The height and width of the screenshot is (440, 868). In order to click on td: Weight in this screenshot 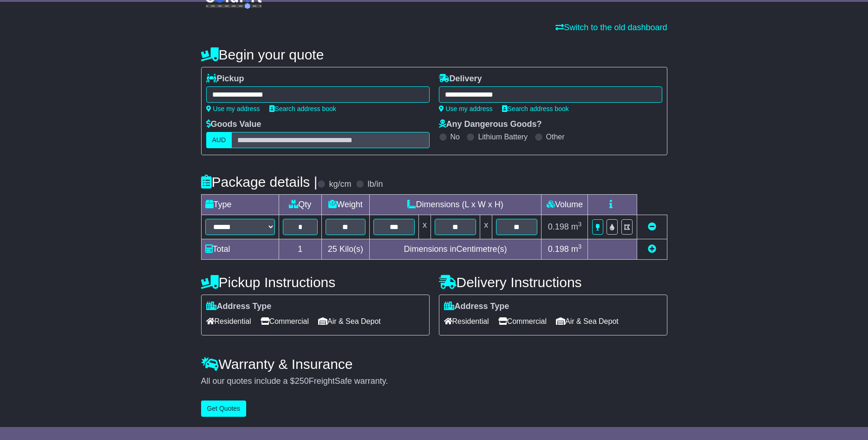, I will do `click(346, 205)`.